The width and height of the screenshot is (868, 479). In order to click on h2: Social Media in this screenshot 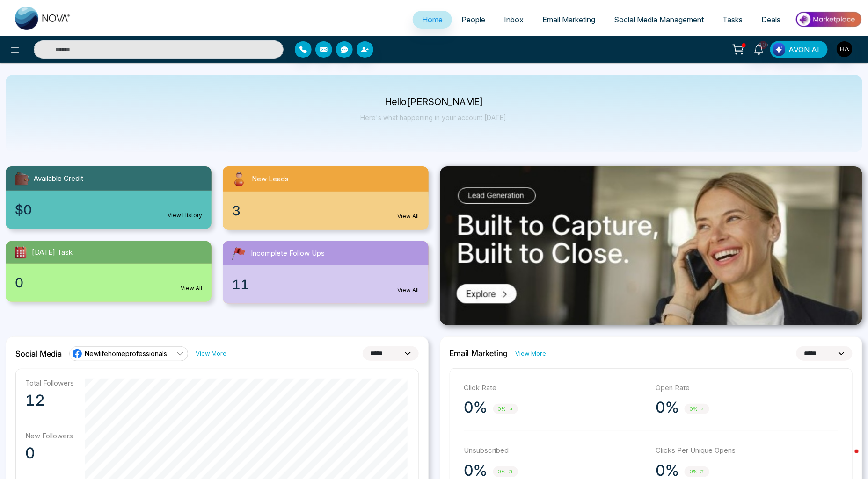, I will do `click(38, 353)`.